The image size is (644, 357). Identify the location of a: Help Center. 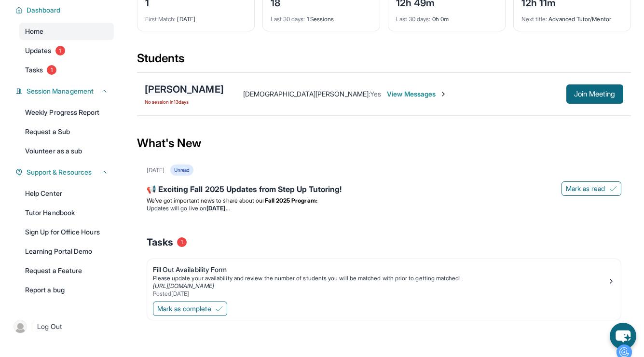
(66, 193).